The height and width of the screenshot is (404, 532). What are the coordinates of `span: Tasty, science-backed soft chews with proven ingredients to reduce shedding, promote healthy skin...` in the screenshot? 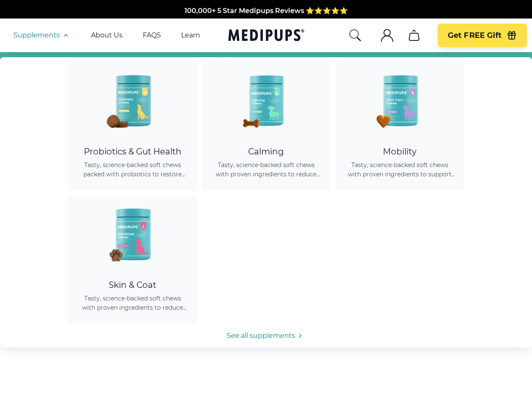 It's located at (132, 303).